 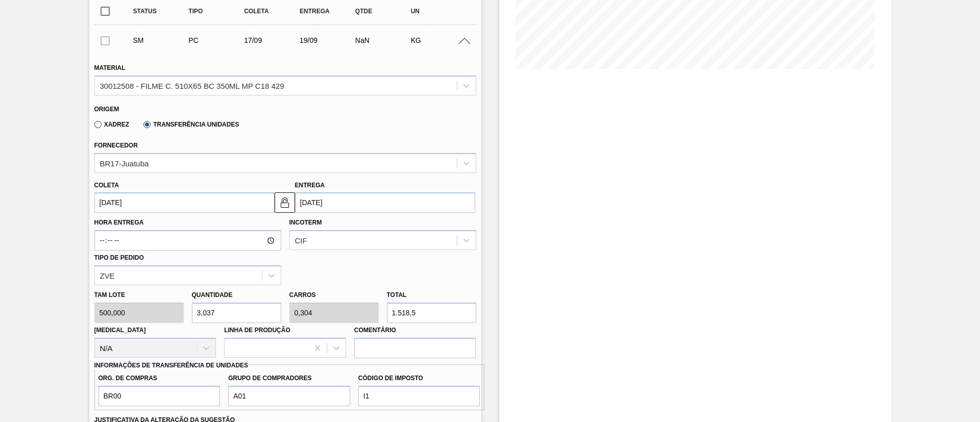 I want to click on div: Tipo, so click(x=217, y=11).